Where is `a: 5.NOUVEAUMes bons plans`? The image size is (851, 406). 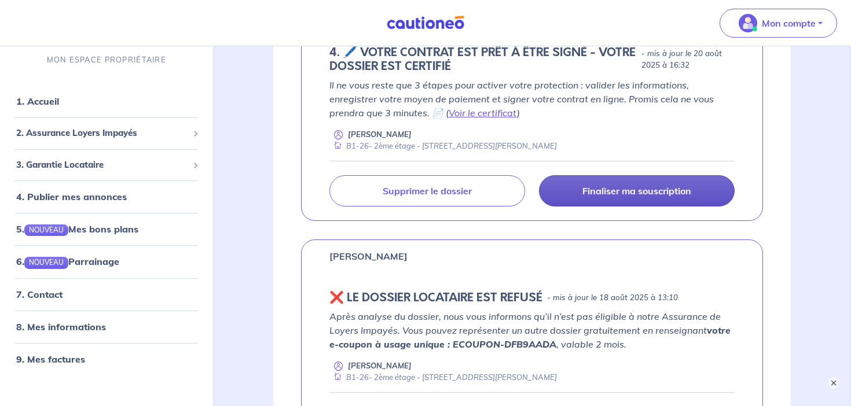
a: 5.NOUVEAUMes bons plans is located at coordinates (77, 229).